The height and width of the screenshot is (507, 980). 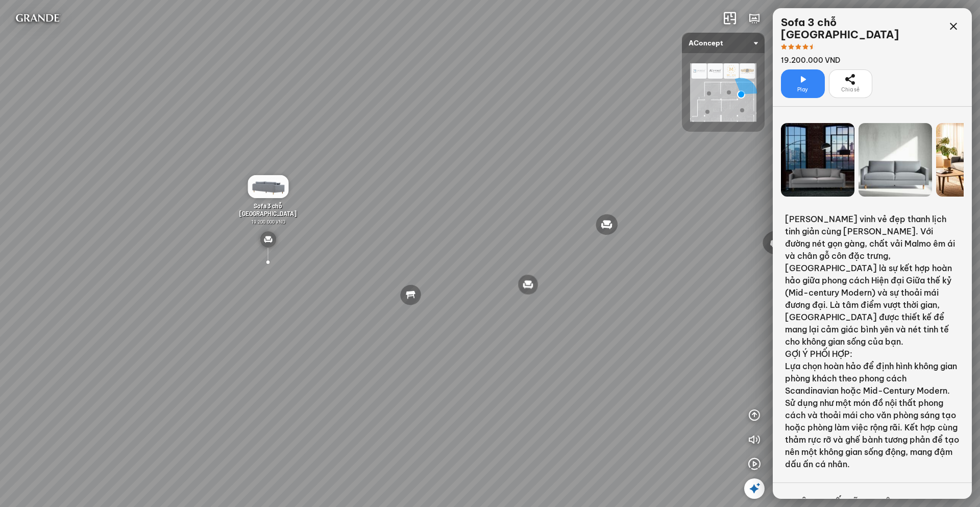 What do you see at coordinates (723, 43) in the screenshot?
I see `span: AConcept` at bounding box center [723, 43].